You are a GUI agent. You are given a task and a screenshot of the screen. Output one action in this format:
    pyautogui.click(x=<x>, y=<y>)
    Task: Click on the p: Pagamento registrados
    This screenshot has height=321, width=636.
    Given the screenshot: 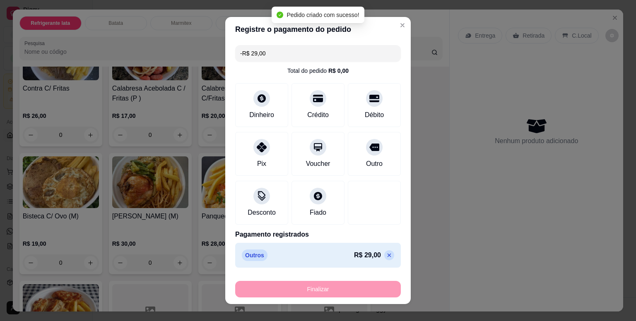 What is the action you would take?
    pyautogui.click(x=318, y=235)
    